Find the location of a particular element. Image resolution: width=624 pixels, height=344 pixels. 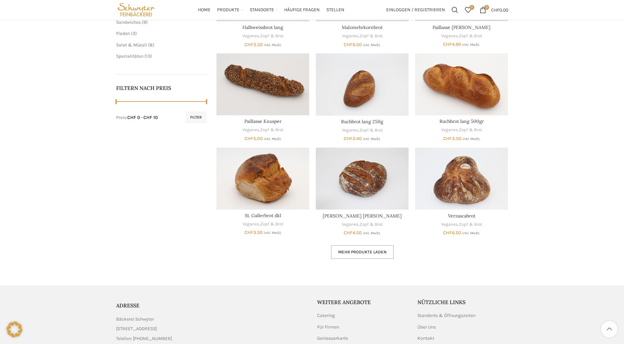

a: Spezialitäten is located at coordinates (130, 56).